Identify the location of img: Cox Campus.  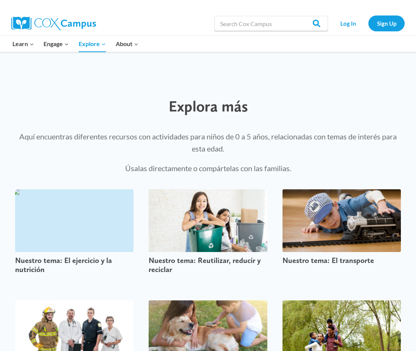
(54, 23).